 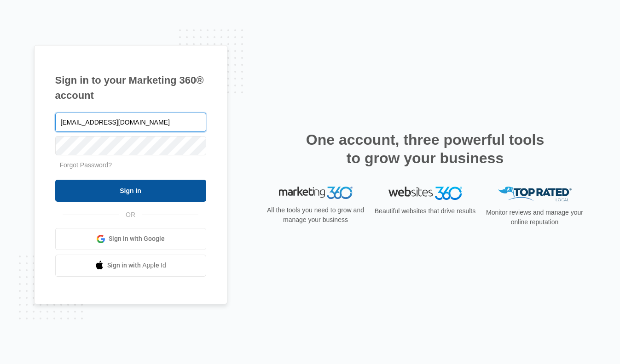 I want to click on img: Marketing 360, so click(x=316, y=193).